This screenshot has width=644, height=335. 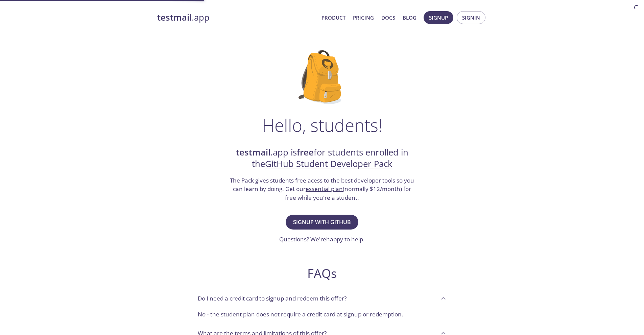 I want to click on a: Pricing, so click(x=363, y=18).